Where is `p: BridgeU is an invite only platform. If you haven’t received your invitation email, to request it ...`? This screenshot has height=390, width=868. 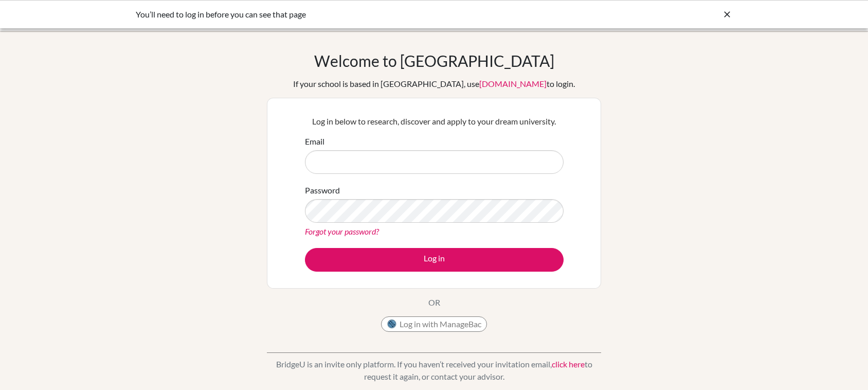 p: BridgeU is an invite only platform. If you haven’t received your invitation email, to request it ... is located at coordinates (434, 370).